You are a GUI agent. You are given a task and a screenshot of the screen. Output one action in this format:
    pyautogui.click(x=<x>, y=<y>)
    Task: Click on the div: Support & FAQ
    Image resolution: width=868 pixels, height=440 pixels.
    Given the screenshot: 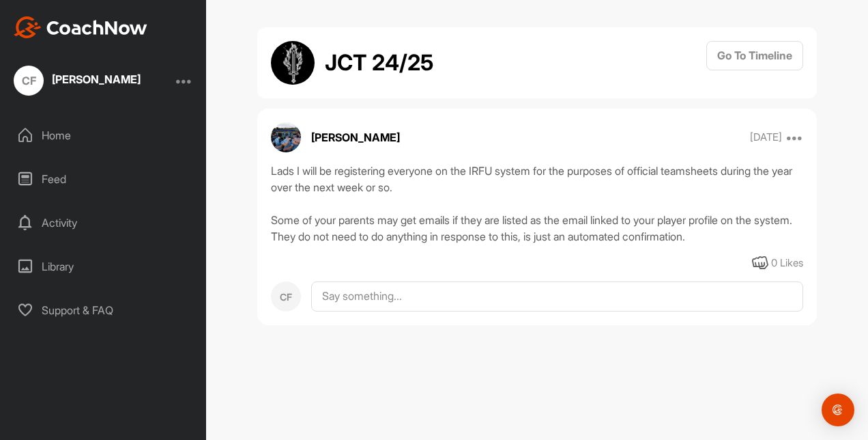 What is the action you would take?
    pyautogui.click(x=104, y=310)
    